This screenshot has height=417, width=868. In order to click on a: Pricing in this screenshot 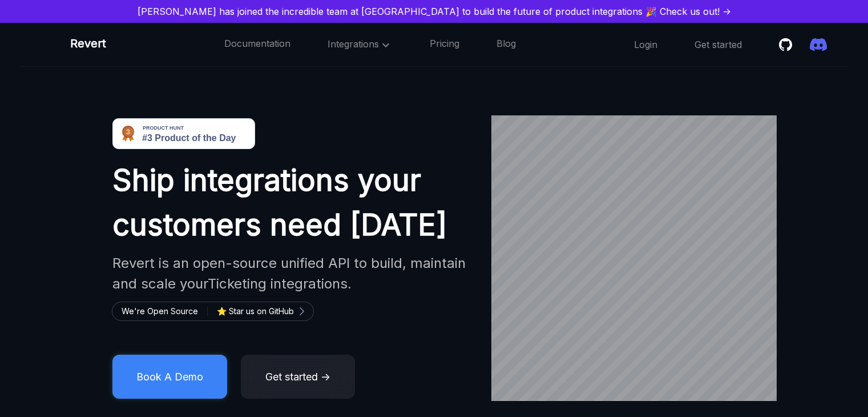, I will do `click(445, 44)`.